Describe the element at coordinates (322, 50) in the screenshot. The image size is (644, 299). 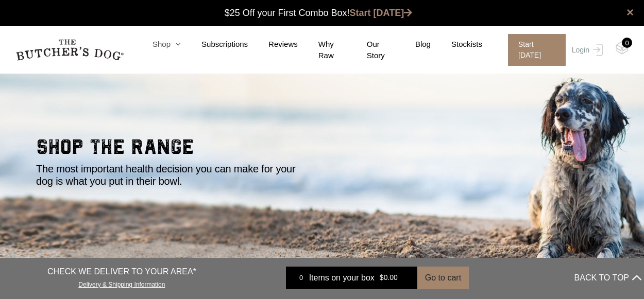
I see `a: Why Raw` at that location.